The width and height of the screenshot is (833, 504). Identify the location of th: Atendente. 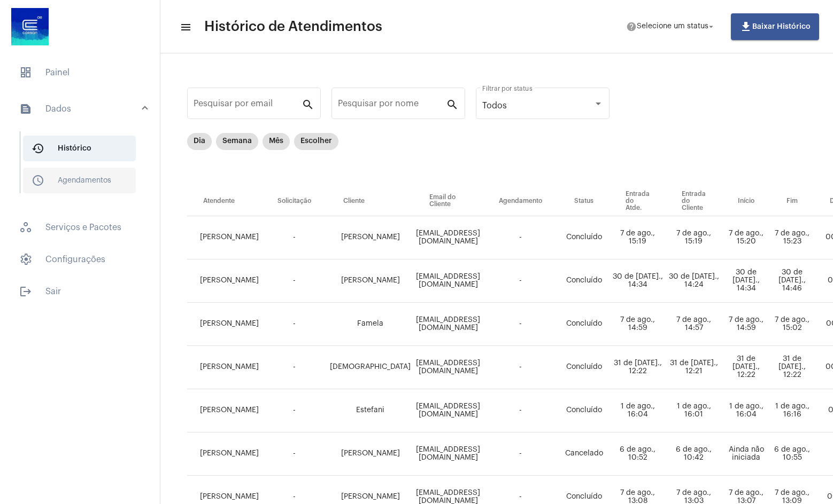
(224, 201).